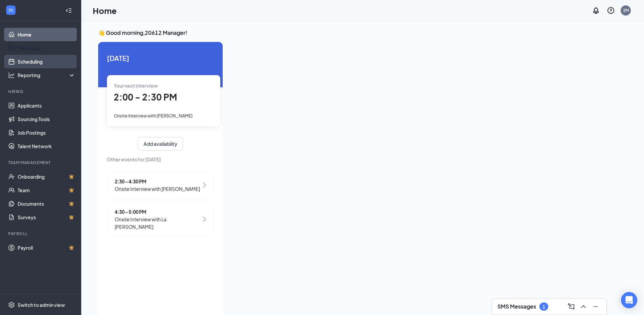  I want to click on div: 1, so click(544, 307).